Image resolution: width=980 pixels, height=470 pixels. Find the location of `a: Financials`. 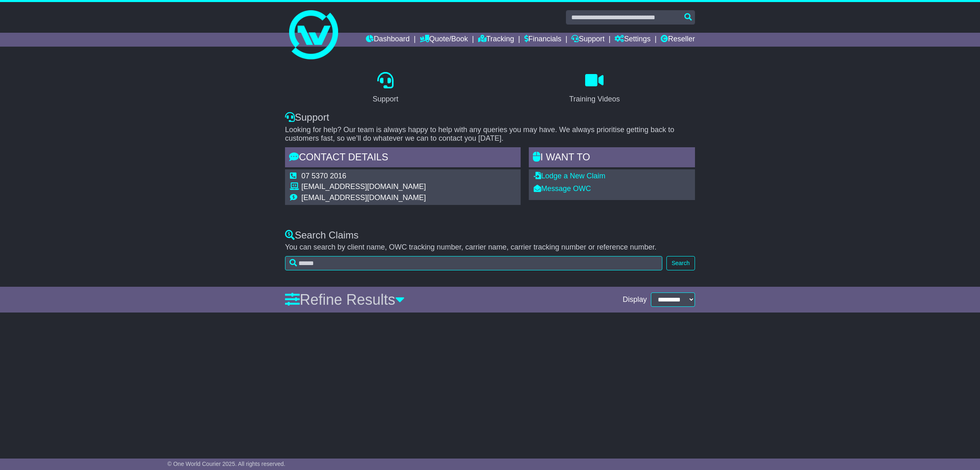

a: Financials is located at coordinates (543, 40).